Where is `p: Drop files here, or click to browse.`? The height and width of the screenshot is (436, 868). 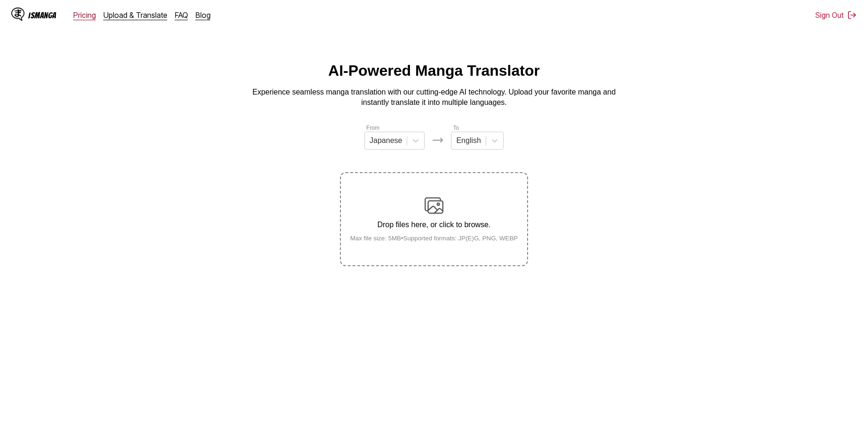 p: Drop files here, or click to browse. is located at coordinates (434, 225).